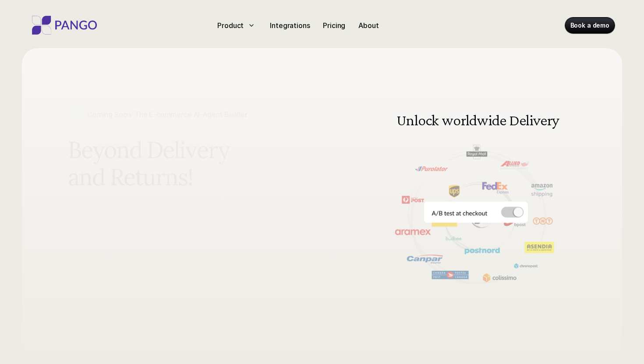 The height and width of the screenshot is (364, 644). Describe the element at coordinates (561, 194) in the screenshot. I see `button: Next` at that location.